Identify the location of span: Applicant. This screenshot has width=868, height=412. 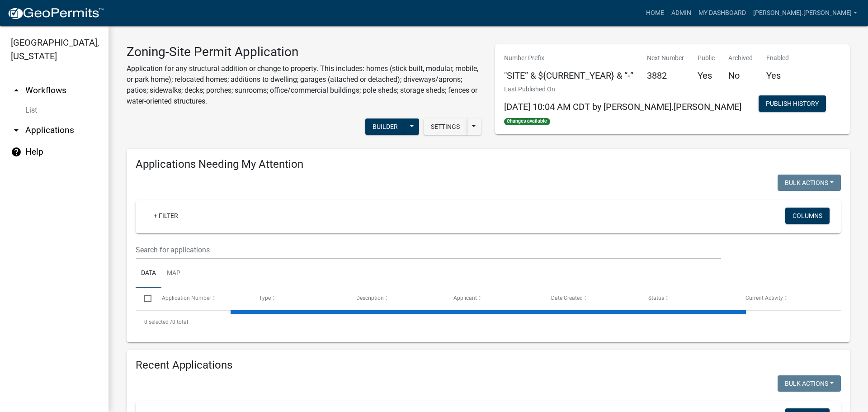
(465, 298).